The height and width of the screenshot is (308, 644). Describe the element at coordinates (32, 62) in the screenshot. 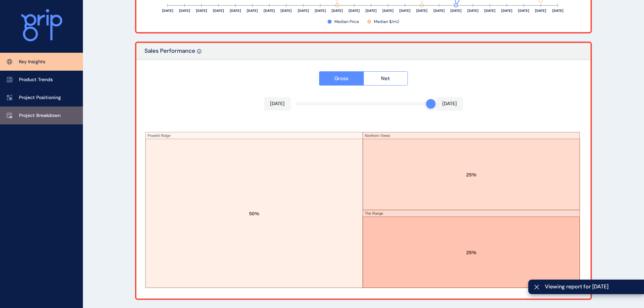

I see `p: Key Insights` at that location.